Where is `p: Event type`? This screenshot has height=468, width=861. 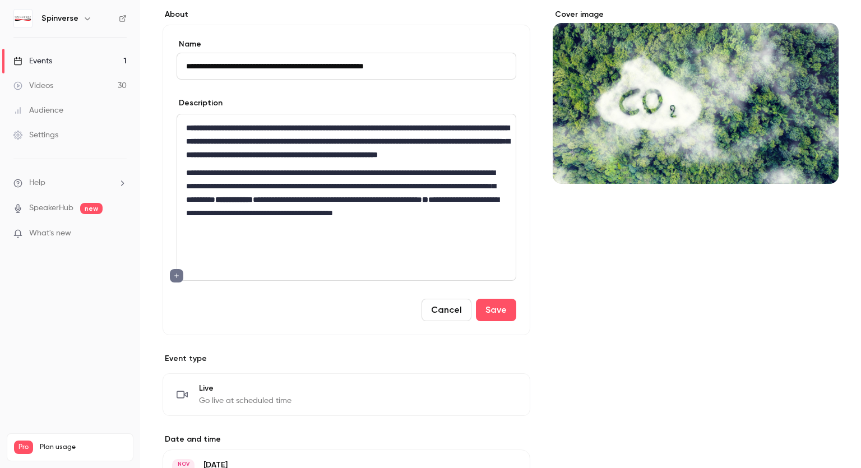
p: Event type is located at coordinates (346, 359).